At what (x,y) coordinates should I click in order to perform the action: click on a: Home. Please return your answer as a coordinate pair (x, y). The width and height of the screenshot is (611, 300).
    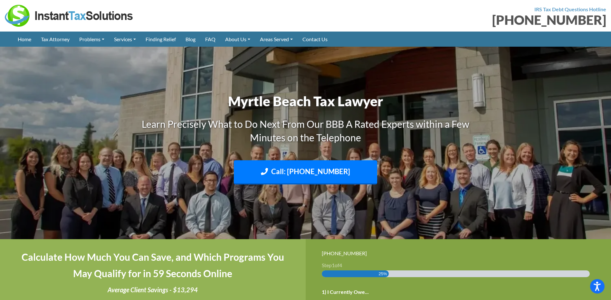
    Looking at the image, I should click on (24, 39).